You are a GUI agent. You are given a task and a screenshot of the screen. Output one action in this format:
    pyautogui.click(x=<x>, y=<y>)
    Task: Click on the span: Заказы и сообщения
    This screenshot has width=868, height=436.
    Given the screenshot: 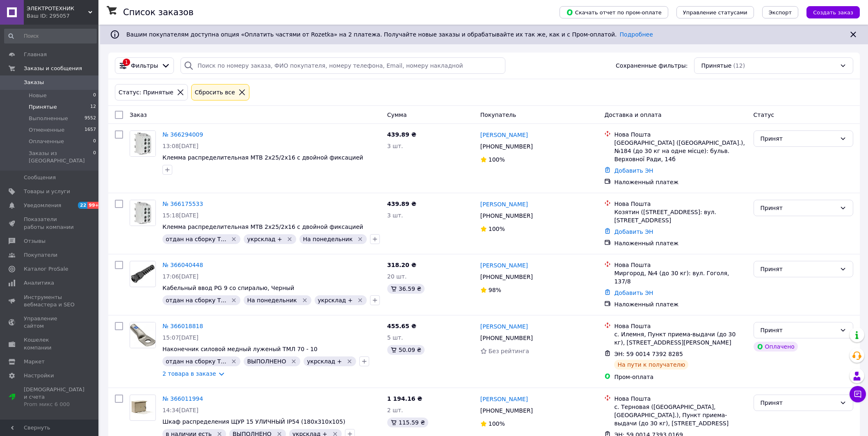 What is the action you would take?
    pyautogui.click(x=52, y=69)
    